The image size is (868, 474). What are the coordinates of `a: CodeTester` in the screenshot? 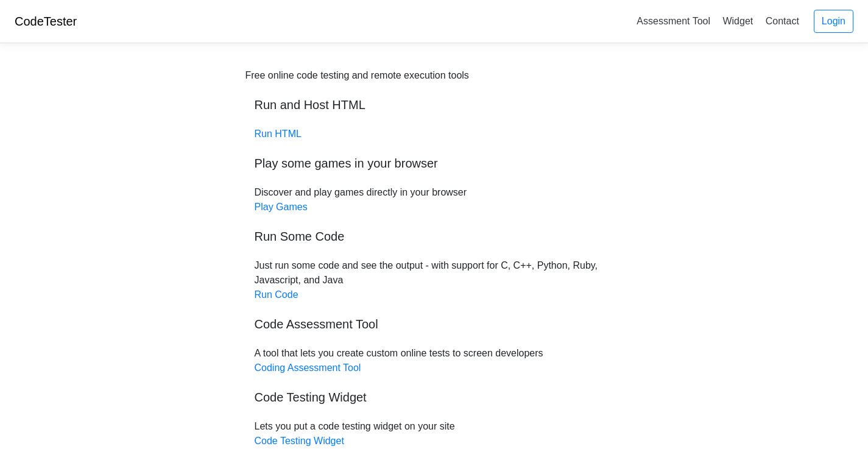 It's located at (46, 22).